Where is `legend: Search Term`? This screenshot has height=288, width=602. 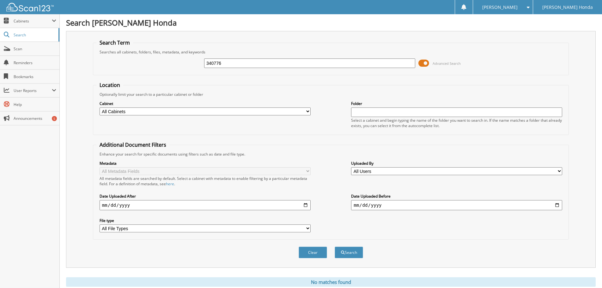
legend: Search Term is located at coordinates (115, 43).